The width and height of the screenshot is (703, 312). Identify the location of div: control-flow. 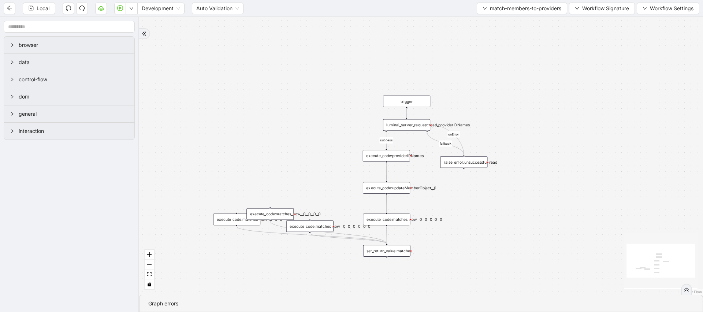
(69, 79).